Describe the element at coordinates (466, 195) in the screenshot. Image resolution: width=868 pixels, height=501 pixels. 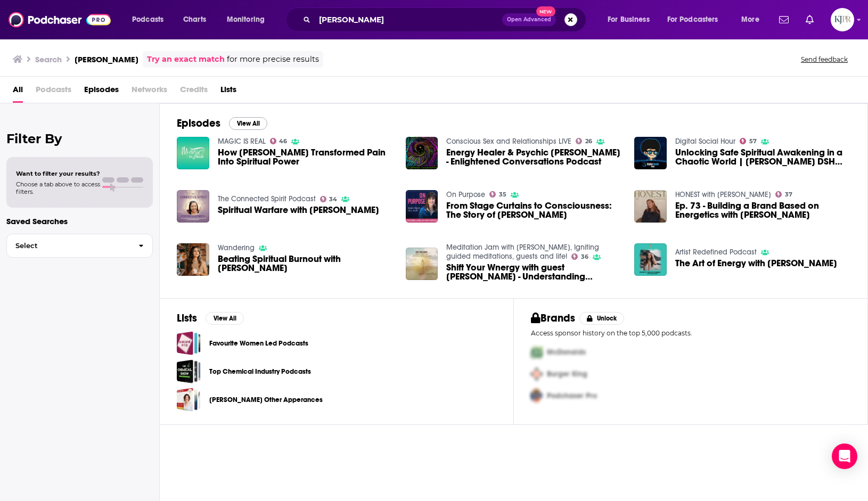
I see `a: On Purpose` at that location.